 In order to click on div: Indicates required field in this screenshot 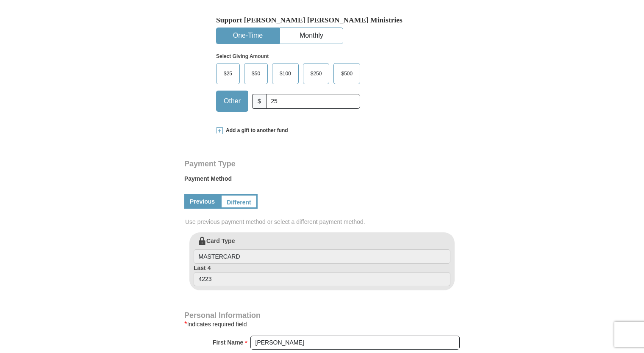, I will do `click(322, 324)`.